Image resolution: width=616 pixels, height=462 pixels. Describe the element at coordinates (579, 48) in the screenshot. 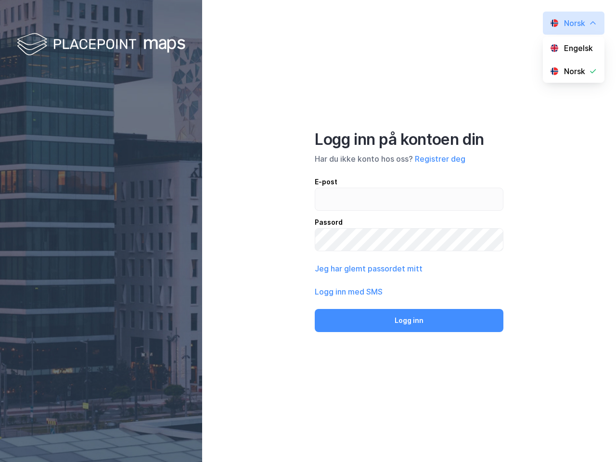

I see `div: Engelsk` at that location.